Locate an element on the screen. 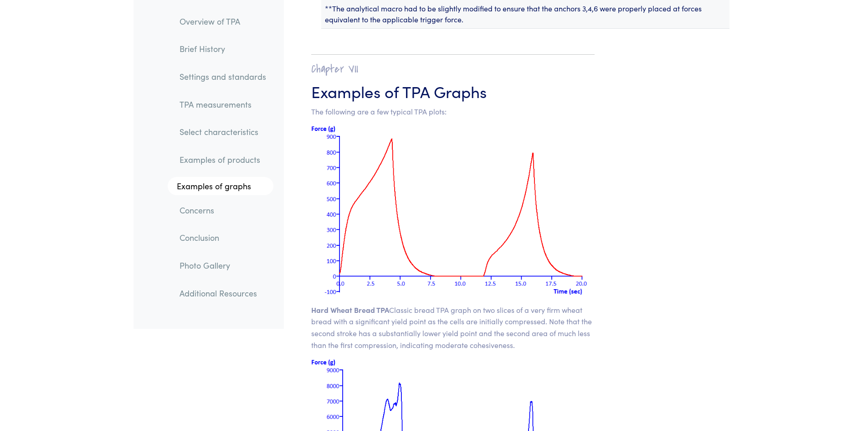 The height and width of the screenshot is (431, 868). p: The following are a few typical TPA plots: is located at coordinates (453, 112).